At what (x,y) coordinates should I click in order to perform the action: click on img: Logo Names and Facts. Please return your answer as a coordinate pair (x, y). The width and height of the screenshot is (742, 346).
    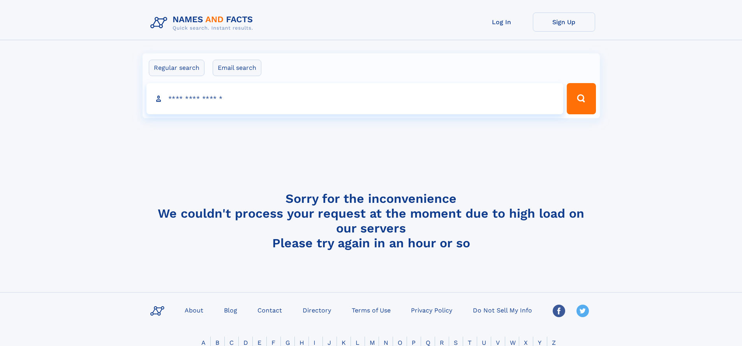
    Looking at the image, I should click on (203, 23).